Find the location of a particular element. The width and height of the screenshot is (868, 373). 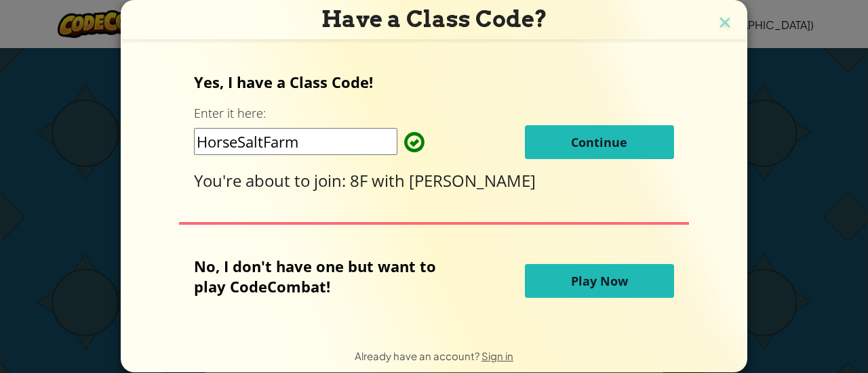

span: with is located at coordinates (390, 180).